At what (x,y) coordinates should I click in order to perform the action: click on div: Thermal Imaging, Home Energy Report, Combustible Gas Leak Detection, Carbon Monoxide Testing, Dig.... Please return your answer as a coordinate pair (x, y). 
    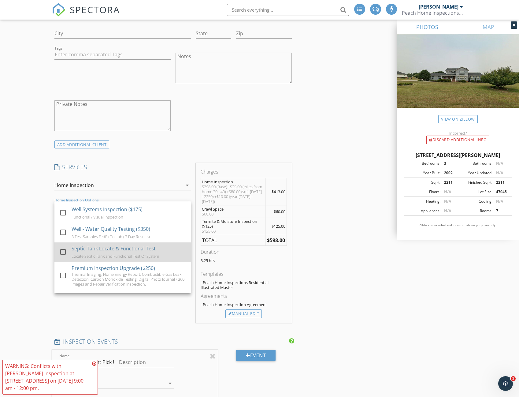
    Looking at the image, I should click on (129, 279).